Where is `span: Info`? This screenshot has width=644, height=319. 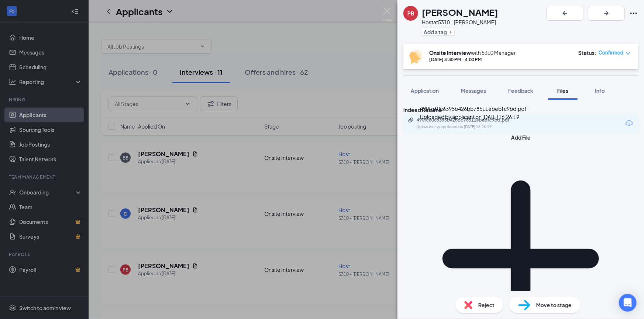
span: Info is located at coordinates (600, 91).